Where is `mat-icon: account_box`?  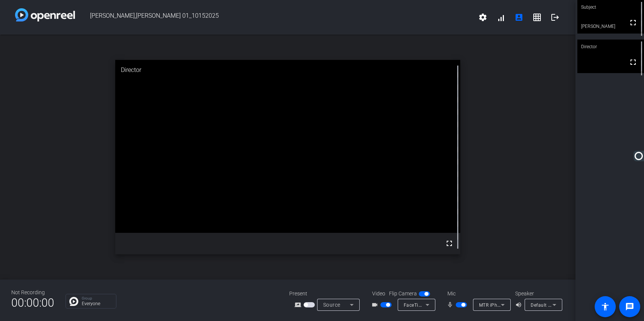
mat-icon: account_box is located at coordinates (519, 17).